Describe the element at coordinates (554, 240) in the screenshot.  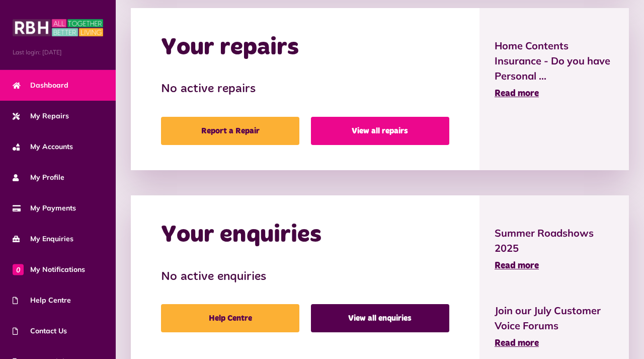
I see `span: Summer Roadshows 2025` at that location.